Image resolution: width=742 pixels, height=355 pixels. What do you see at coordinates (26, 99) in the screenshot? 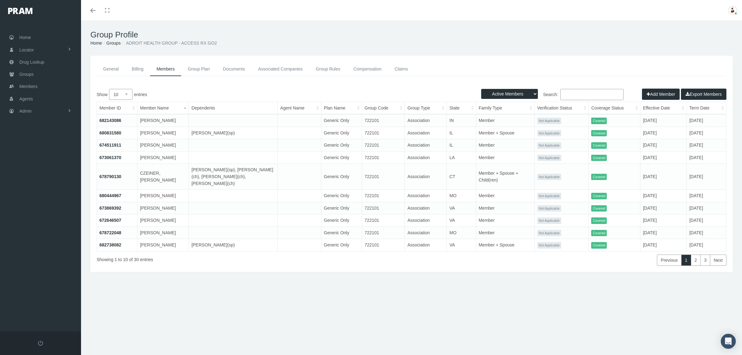
I see `span: Agents` at bounding box center [26, 99].